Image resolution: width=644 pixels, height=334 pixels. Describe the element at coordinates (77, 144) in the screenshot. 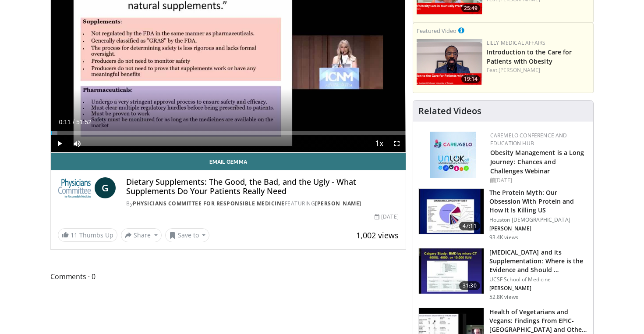

I see `button: Mute` at that location.